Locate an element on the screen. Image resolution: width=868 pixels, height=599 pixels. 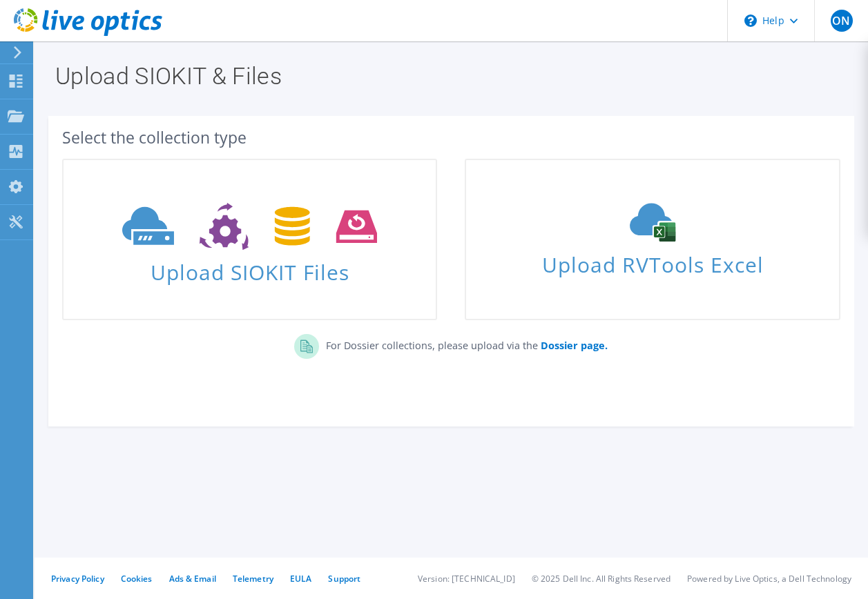
svg: \n is located at coordinates (751, 21).